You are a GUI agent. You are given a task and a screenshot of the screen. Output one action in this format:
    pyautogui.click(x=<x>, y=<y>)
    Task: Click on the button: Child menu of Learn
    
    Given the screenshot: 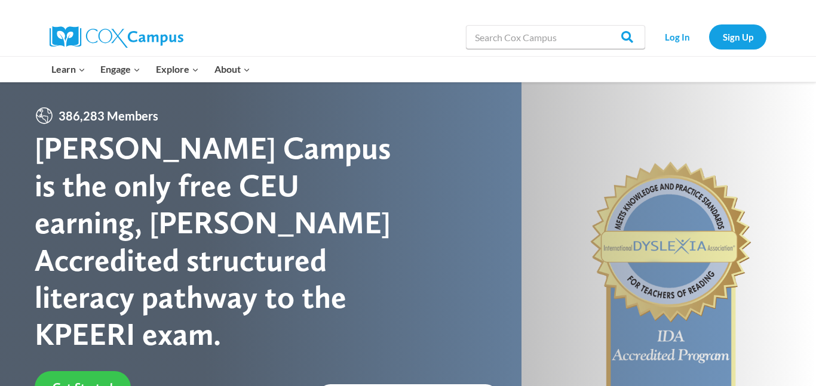 What is the action you would take?
    pyautogui.click(x=68, y=69)
    